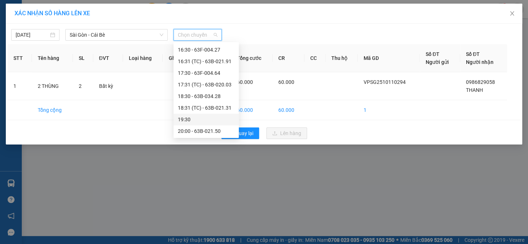 The height and width of the screenshot is (244, 528). Describe the element at coordinates (206, 119) in the screenshot. I see `div: 19:30` at that location.